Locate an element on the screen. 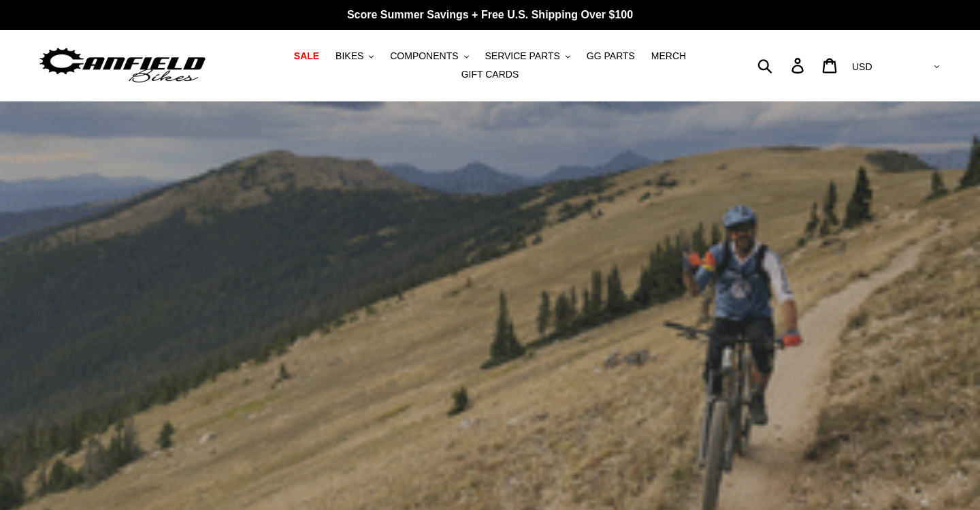 The image size is (980, 510). button: BIKES is located at coordinates (354, 56).